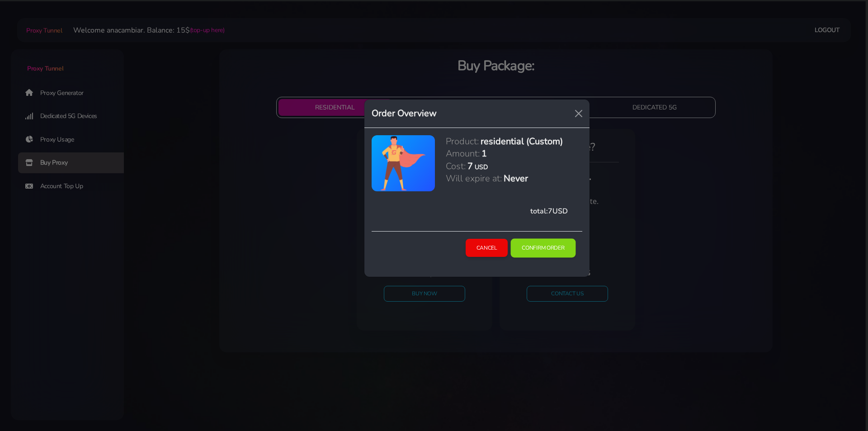  Describe the element at coordinates (550, 212) in the screenshot. I see `span: 7` at that location.